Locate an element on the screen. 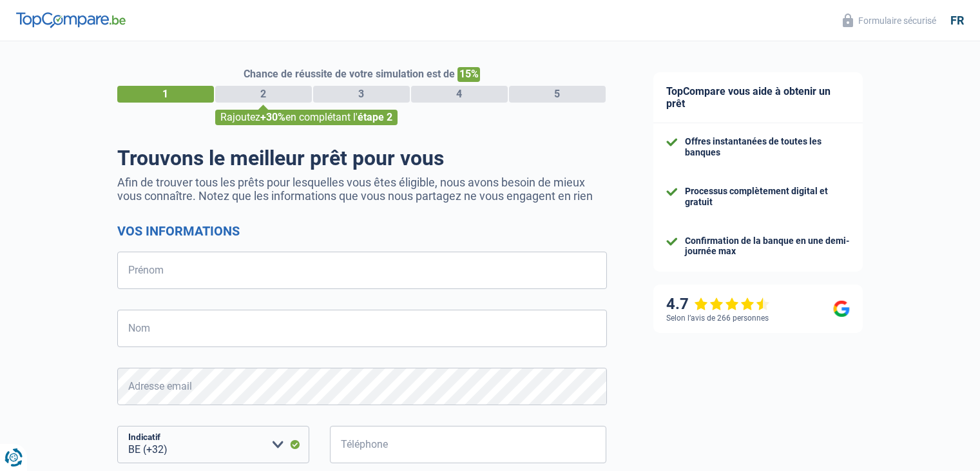 The width and height of the screenshot is (980, 471). p: Afin de trouver tous les prêts pour lesquelles vous êtes éligible, nous avons besoin de mieux vou... is located at coordinates (362, 189).